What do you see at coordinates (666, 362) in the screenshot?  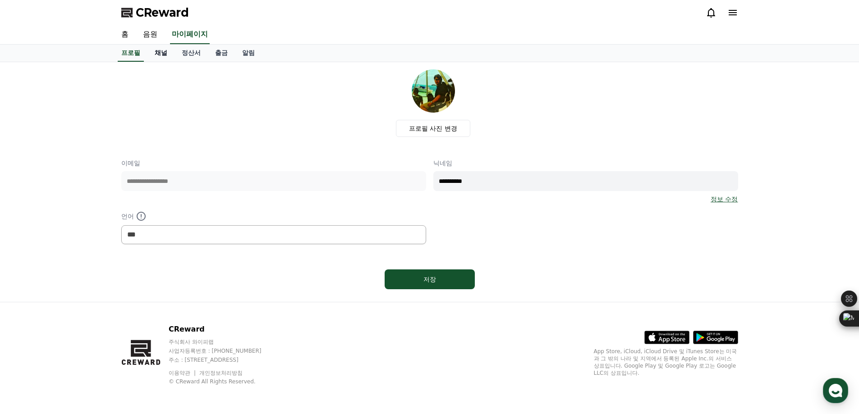 I see `p: App Store, iCloud, iCloud Drive 및 iTunes Store는 미국과 그 밖의 나라 및 지역에서 등록된 Apple Inc.의 서비스 상표입니다. Goo...` at bounding box center [666, 362].